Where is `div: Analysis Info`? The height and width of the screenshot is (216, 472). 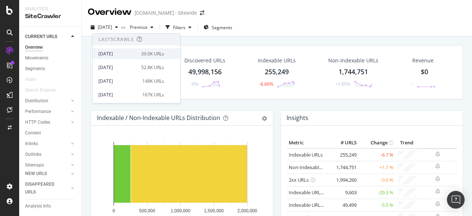
div: Analysis Info is located at coordinates (38, 206).